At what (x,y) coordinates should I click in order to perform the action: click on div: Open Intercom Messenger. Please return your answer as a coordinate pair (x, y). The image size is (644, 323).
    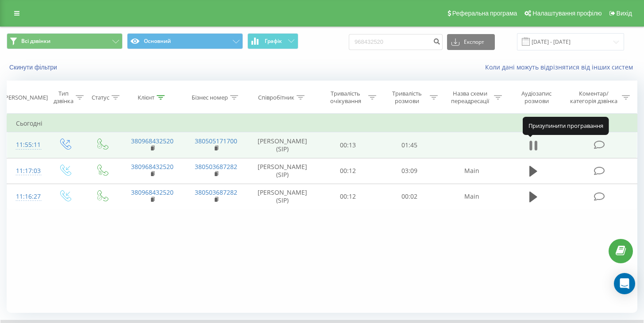
    Looking at the image, I should click on (624, 284).